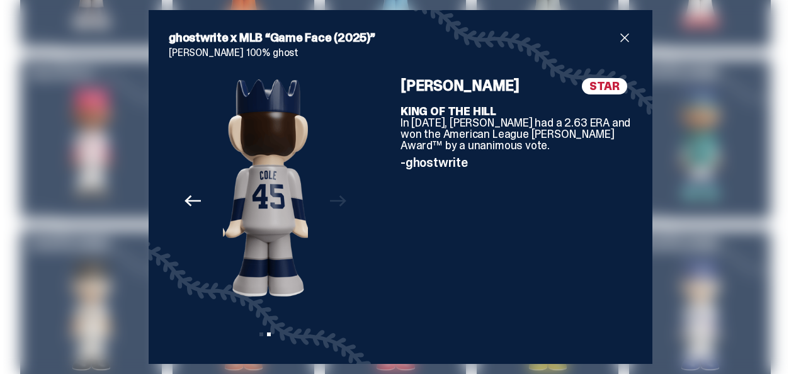 The width and height of the screenshot is (801, 374). What do you see at coordinates (605, 86) in the screenshot?
I see `span: STAR` at bounding box center [605, 86].